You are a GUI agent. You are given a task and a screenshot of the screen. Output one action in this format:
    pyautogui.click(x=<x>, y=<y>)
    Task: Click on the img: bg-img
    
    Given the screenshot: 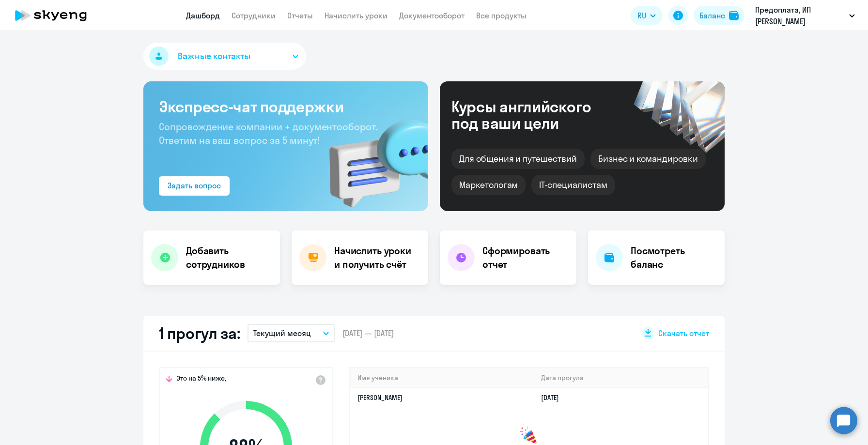 What is the action you would take?
    pyautogui.click(x=371, y=156)
    